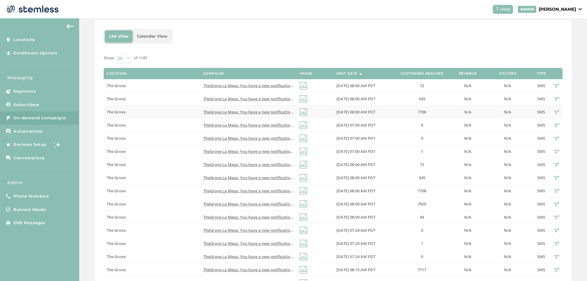  Describe the element at coordinates (468, 73) in the screenshot. I see `label: Revenue` at that location.